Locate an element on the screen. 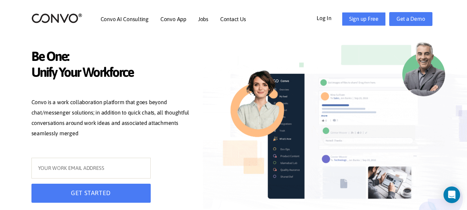 Image resolution: width=467 pixels, height=210 pixels. a: Get a Demo is located at coordinates (411, 19).